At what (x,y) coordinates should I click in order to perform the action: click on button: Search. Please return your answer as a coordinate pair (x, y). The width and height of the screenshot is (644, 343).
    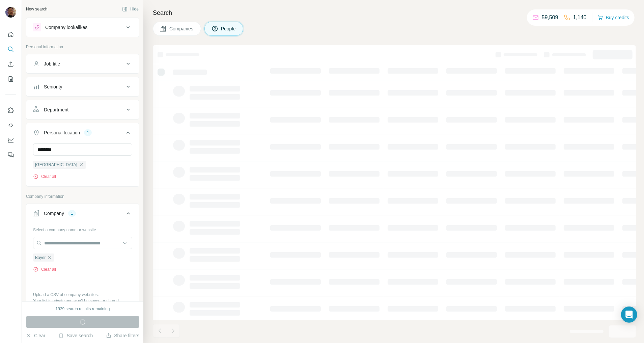
    Looking at the image, I should click on (11, 50).